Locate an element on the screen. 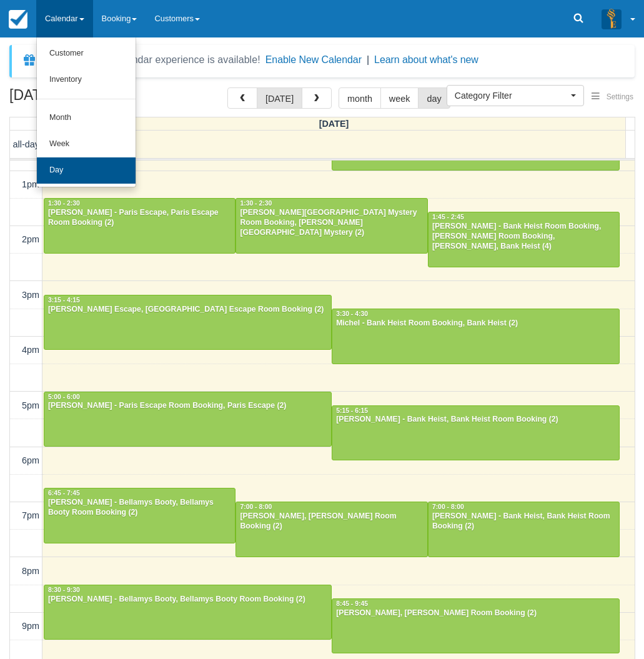 The width and height of the screenshot is (644, 659). a: Learn about what's new is located at coordinates (426, 60).